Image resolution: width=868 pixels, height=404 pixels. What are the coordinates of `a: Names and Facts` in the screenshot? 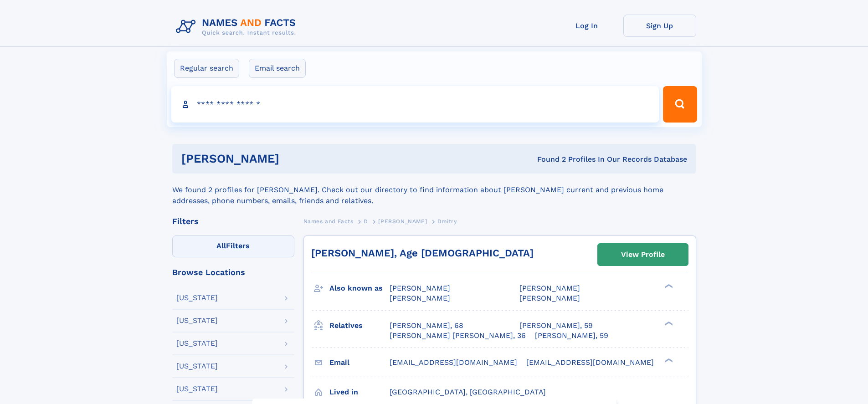 It's located at (328, 221).